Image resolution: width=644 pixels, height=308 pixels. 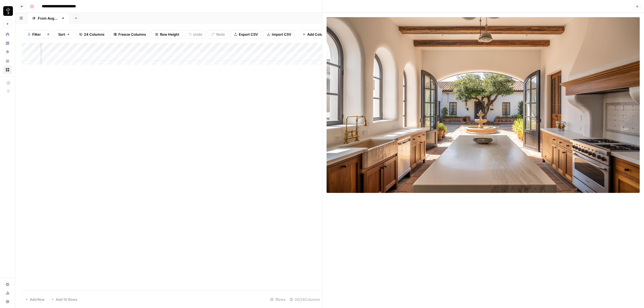 I want to click on button: Workspace: LP Production Workloads, so click(x=8, y=11).